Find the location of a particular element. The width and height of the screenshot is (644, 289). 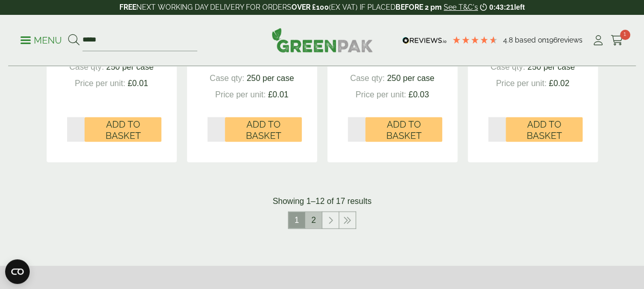

span: 4.8 is located at coordinates (509, 40).